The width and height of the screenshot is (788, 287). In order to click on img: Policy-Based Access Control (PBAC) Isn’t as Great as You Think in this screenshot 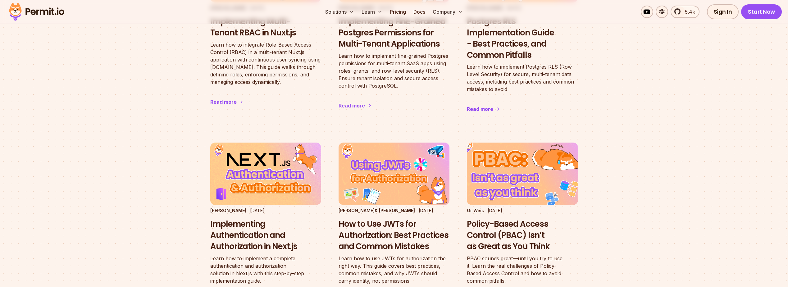, I will do `click(522, 174)`.